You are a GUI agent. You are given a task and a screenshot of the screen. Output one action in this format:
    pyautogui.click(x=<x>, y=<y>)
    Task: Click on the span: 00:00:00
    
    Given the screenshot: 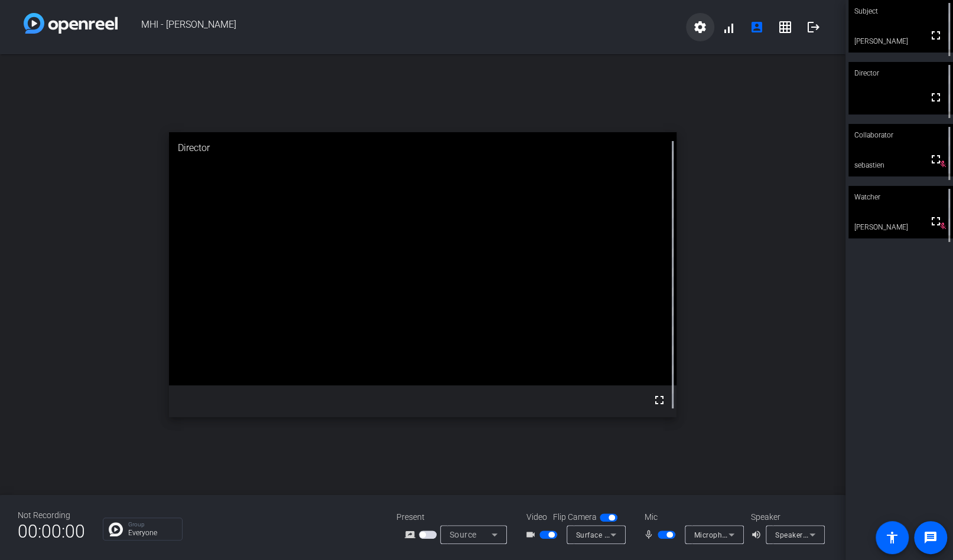 What is the action you would take?
    pyautogui.click(x=51, y=531)
    